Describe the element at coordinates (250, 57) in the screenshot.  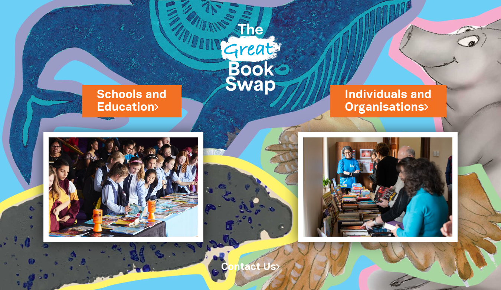
I see `img: Great Bookswap logo` at that location.